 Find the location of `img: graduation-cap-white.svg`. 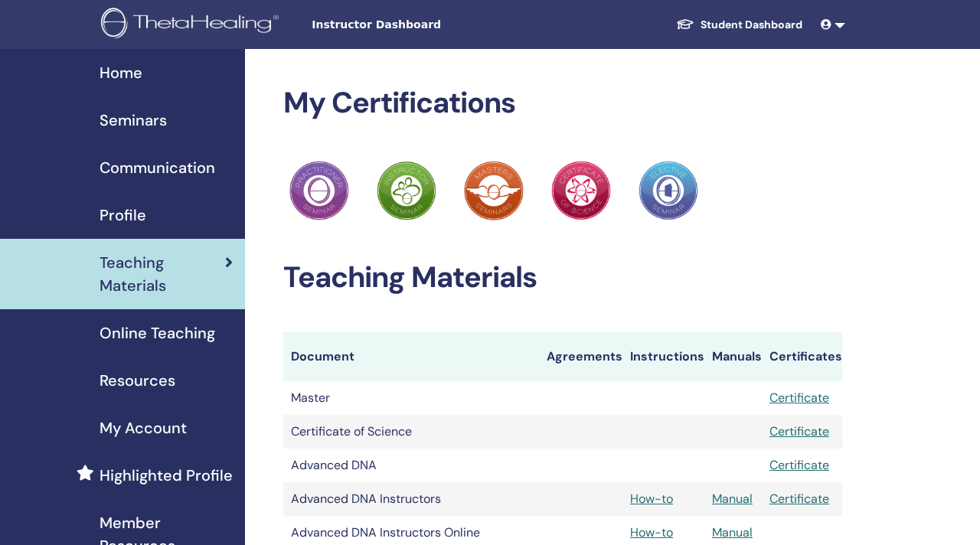

img: graduation-cap-white.svg is located at coordinates (685, 23).